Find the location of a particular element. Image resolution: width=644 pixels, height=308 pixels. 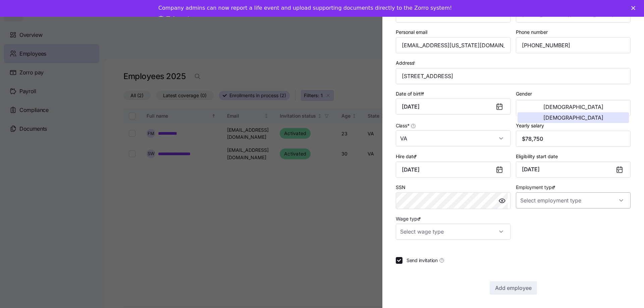

label: Employment type is located at coordinates (536, 187).